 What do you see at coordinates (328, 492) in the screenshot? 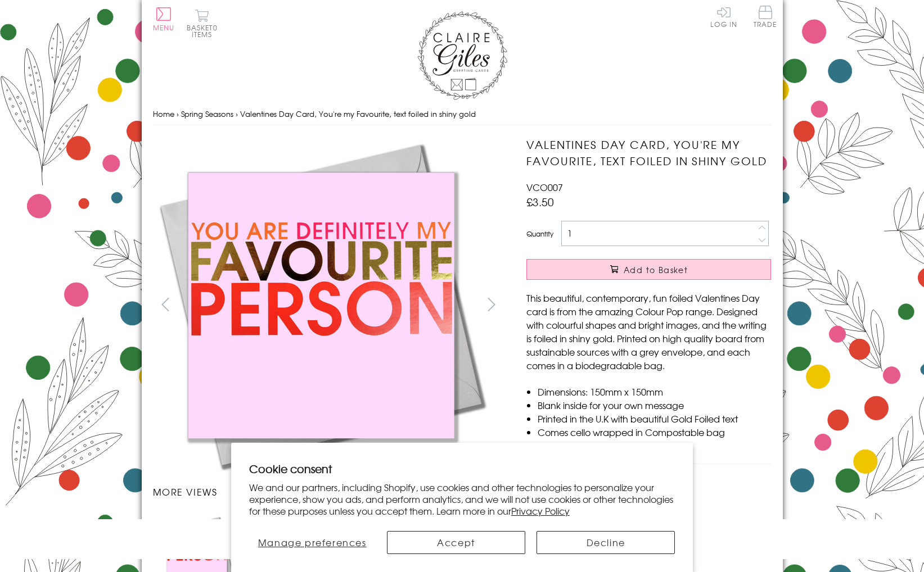
I see `h3: More views` at bounding box center [328, 492].